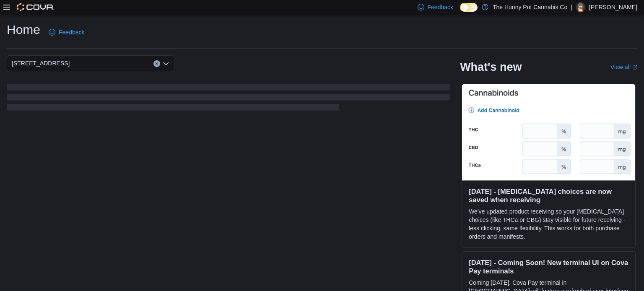  I want to click on svg: External link, so click(635, 68).